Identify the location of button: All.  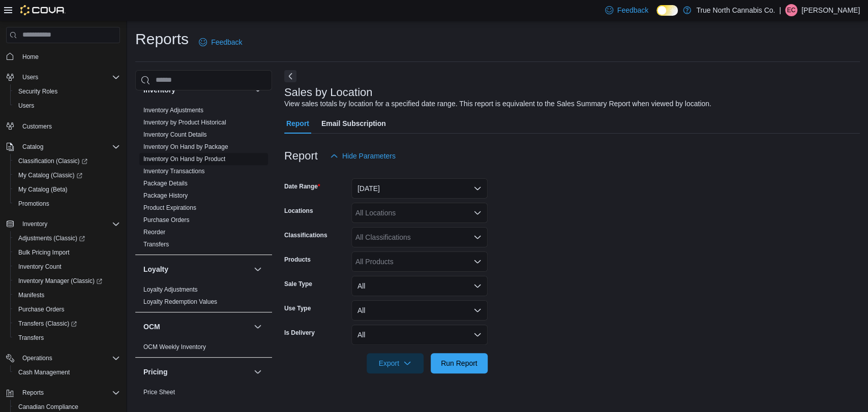
(420, 310).